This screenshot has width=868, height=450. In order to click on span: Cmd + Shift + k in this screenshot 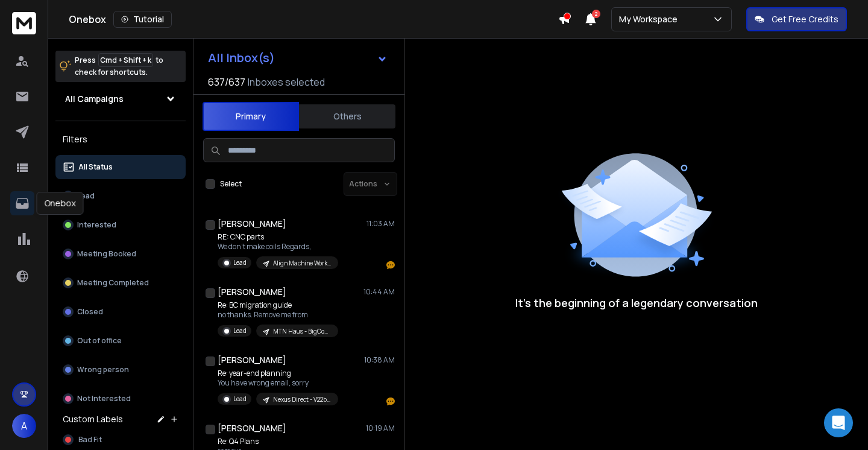, I will do `click(126, 60)`.